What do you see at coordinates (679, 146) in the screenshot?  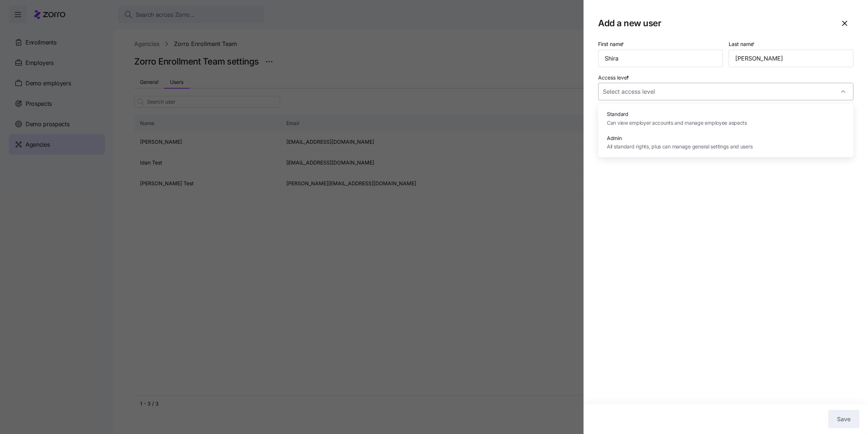 I see `span: All standard rights, plus can manage general settings and users` at bounding box center [679, 146].